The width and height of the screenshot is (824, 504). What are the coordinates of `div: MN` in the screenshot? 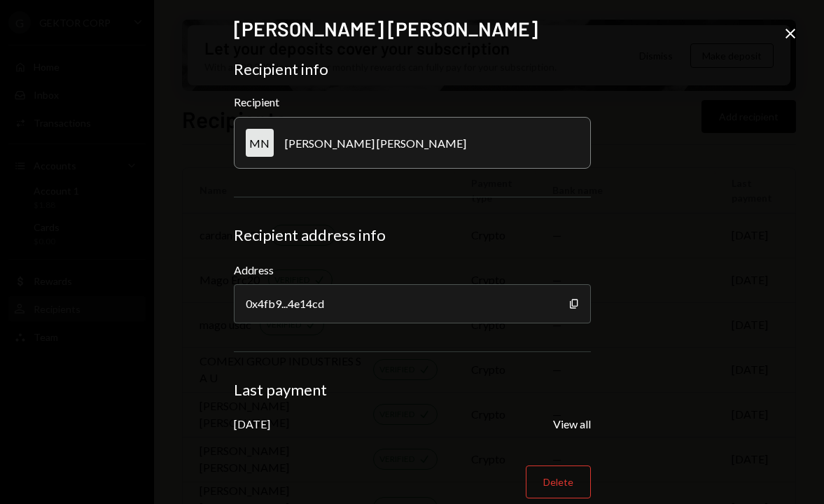 It's located at (260, 143).